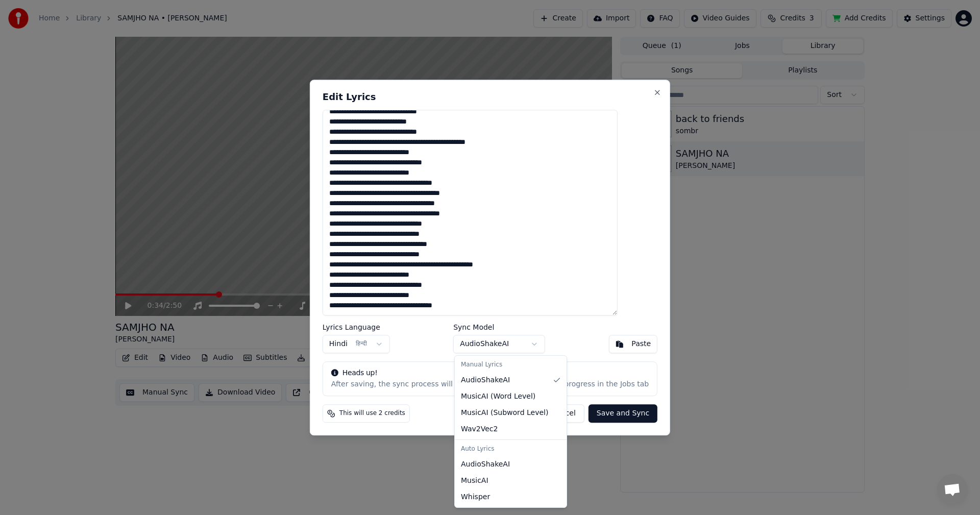 This screenshot has width=980, height=515. Describe the element at coordinates (504, 413) in the screenshot. I see `span: MusicAI ( Subword Level )` at that location.